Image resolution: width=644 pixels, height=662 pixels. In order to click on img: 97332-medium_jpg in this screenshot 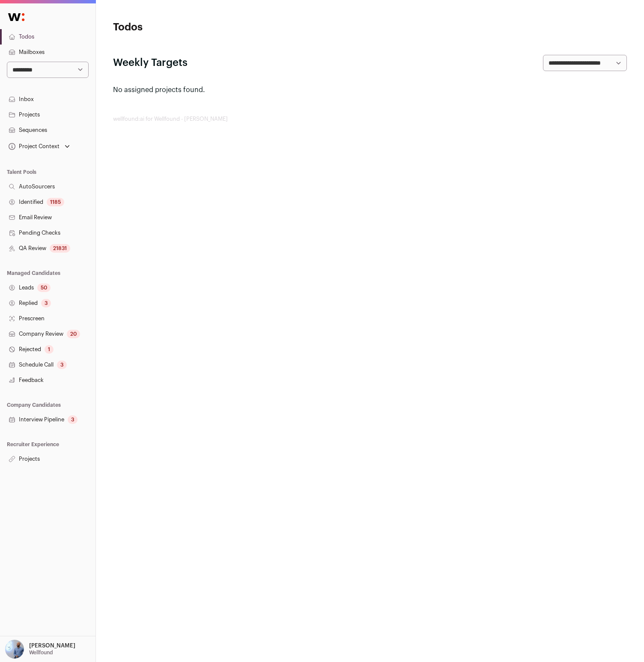, I will do `click(15, 649)`.